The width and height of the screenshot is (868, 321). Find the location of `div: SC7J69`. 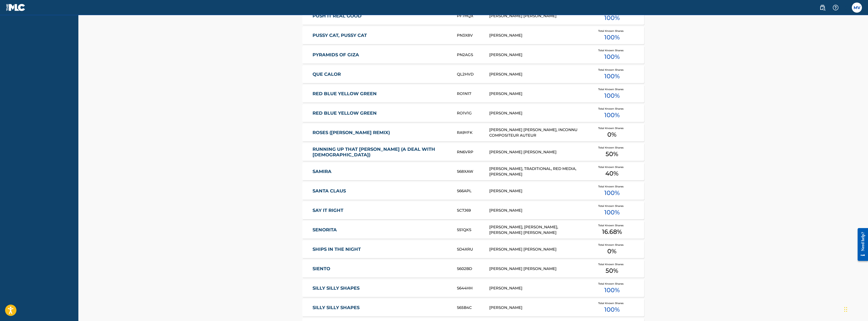

div: SC7J69 is located at coordinates (473, 211).